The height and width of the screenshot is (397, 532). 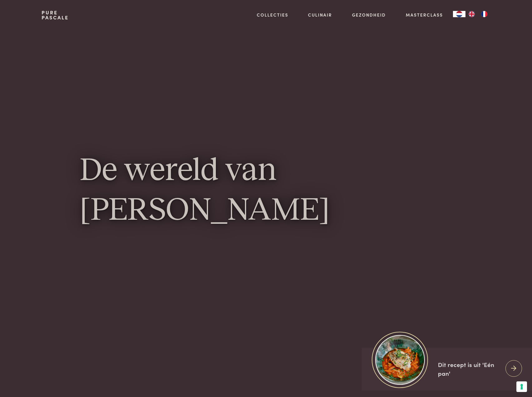 What do you see at coordinates (447, 369) in the screenshot?
I see `a: https://admin.purepascale.com/wp-content/uploads/2025/08/home_recept_link.jpg Dit recept is uit '...` at bounding box center [447, 369].